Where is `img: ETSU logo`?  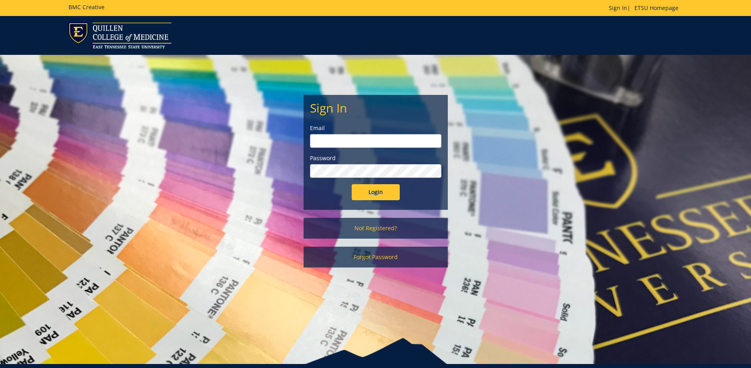 img: ETSU logo is located at coordinates (120, 35).